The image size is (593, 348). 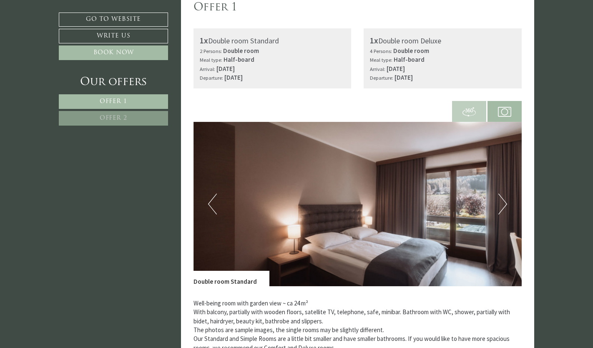 What do you see at coordinates (114, 36) in the screenshot?
I see `a: Write us` at bounding box center [114, 36].